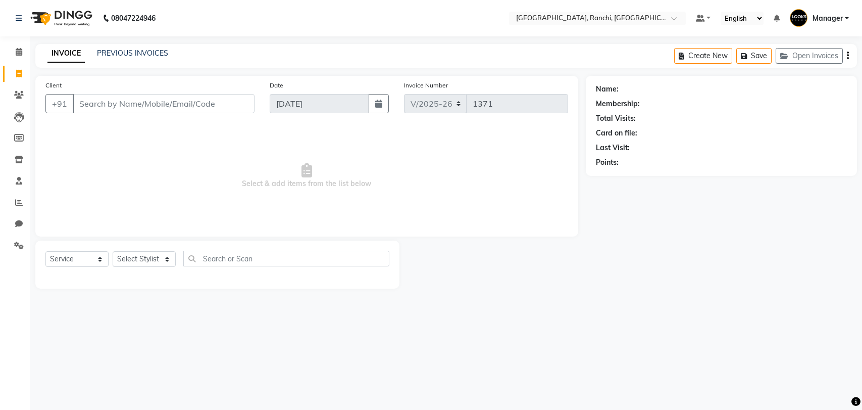 This screenshot has height=410, width=862. What do you see at coordinates (60, 104) in the screenshot?
I see `button: +91` at bounding box center [60, 104].